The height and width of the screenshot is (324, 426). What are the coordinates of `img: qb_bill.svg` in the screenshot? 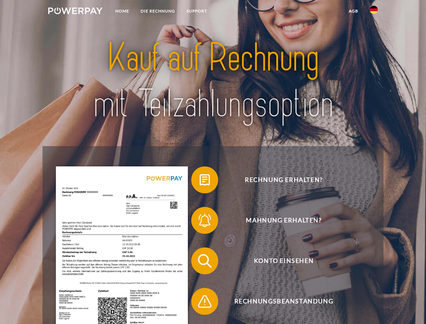 It's located at (205, 180).